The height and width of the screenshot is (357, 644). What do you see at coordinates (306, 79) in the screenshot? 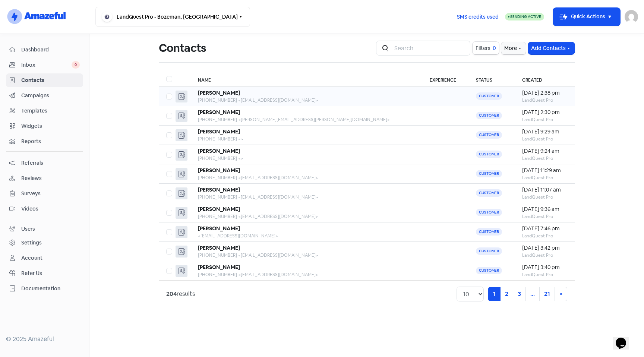
I see `th: Name` at bounding box center [306, 79].